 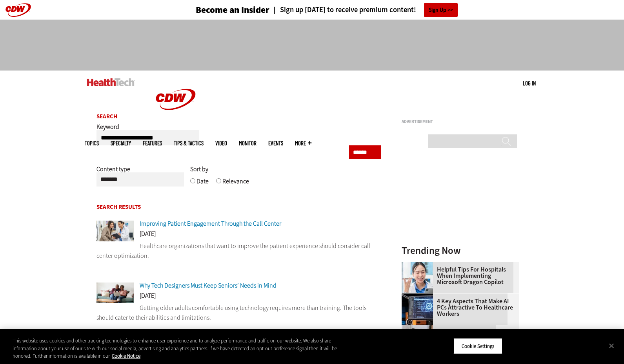 What do you see at coordinates (303, 143) in the screenshot?
I see `span: More` at bounding box center [303, 143].